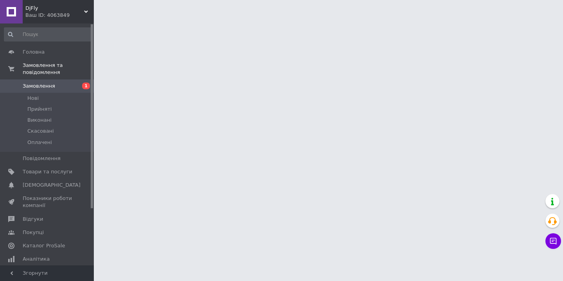 The width and height of the screenshot is (563, 281). I want to click on div: Ваш ID: 4063849, so click(59, 15).